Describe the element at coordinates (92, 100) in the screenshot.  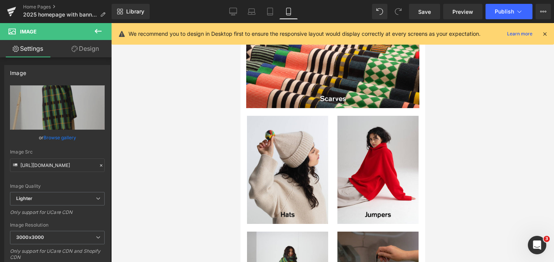
I see `img: Shop All` at that location.